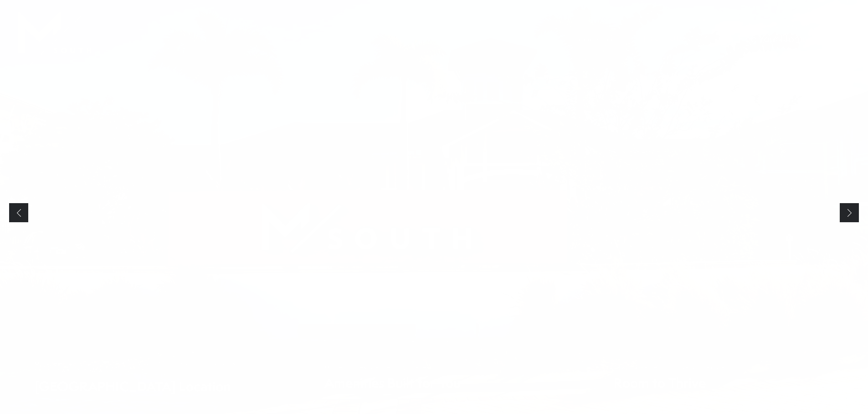 This screenshot has height=414, width=868. I want to click on a: Next, so click(849, 213).